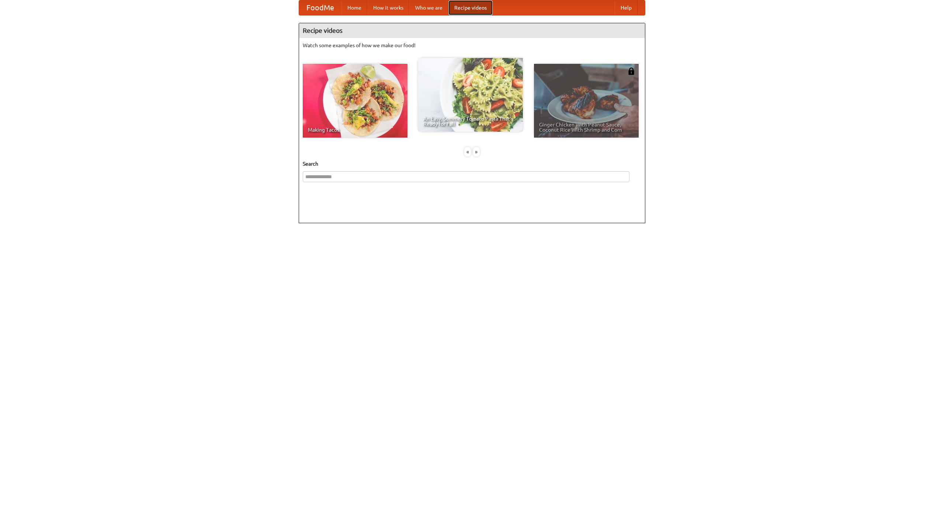  I want to click on img: 483408.png, so click(631, 71).